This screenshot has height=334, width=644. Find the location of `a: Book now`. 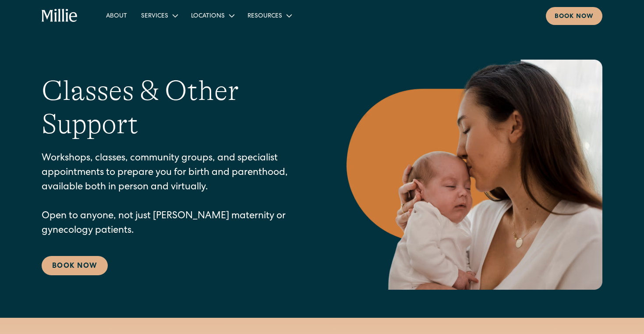

a: Book now is located at coordinates (574, 16).